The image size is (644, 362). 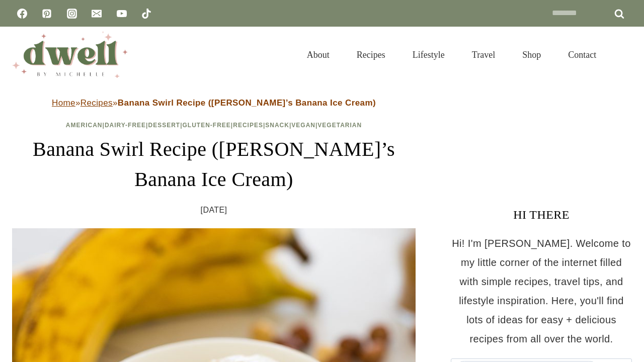 I want to click on a: American, so click(x=84, y=126).